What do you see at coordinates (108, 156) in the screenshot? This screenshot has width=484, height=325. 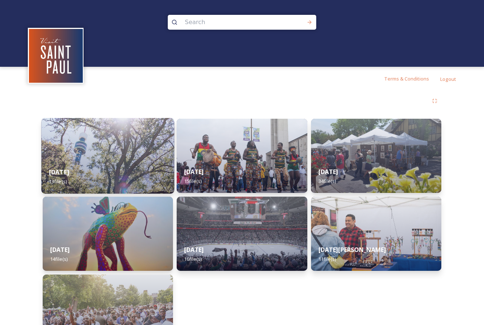 I see `img: 01c9ace8-c75b-442c-8437-66614002f07b.jpg` at bounding box center [108, 156].